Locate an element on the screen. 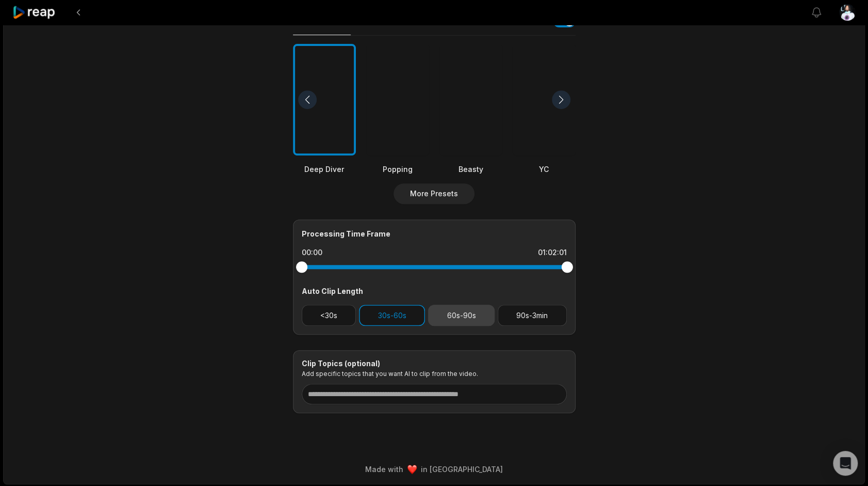 The width and height of the screenshot is (868, 486). button: More Presets is located at coordinates (434, 194).